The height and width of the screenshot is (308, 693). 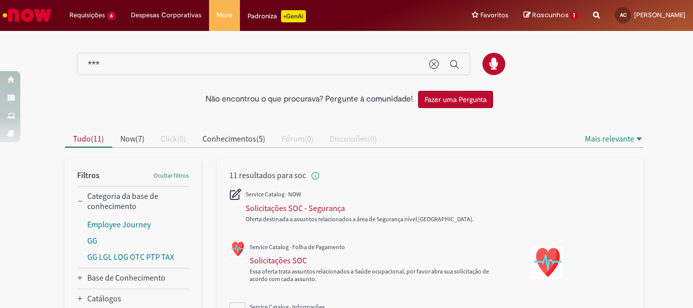 I want to click on span: 1, so click(x=574, y=16).